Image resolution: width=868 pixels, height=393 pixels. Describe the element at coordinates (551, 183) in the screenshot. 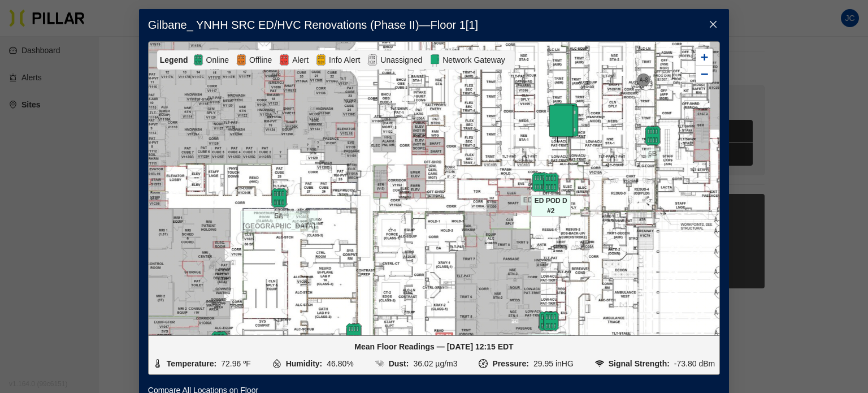

I see `div: ED POD D #2` at that location.